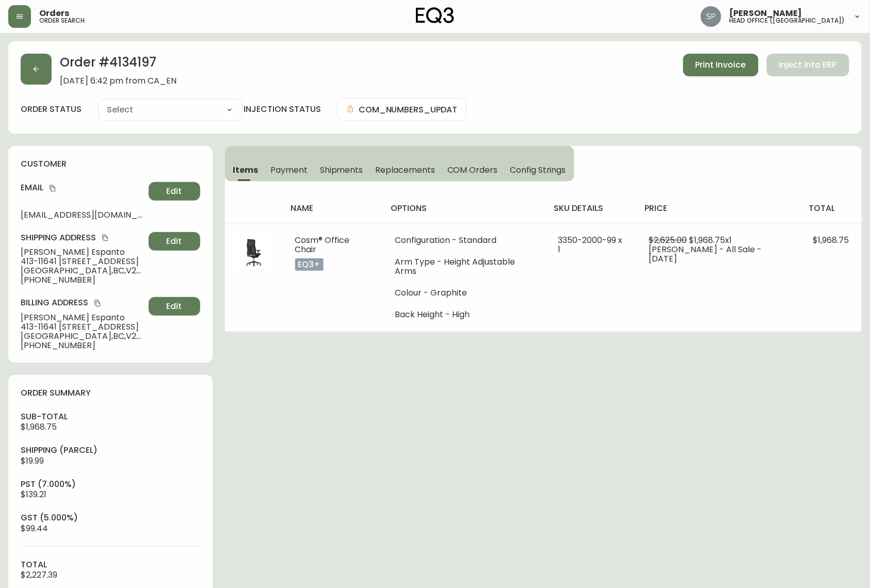 This screenshot has width=870, height=588. I want to click on span: Items, so click(245, 170).